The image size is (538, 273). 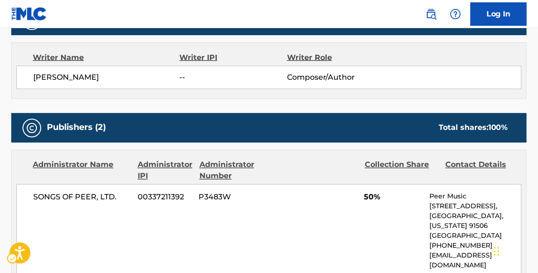 I want to click on span: 00337211392, so click(x=164, y=197).